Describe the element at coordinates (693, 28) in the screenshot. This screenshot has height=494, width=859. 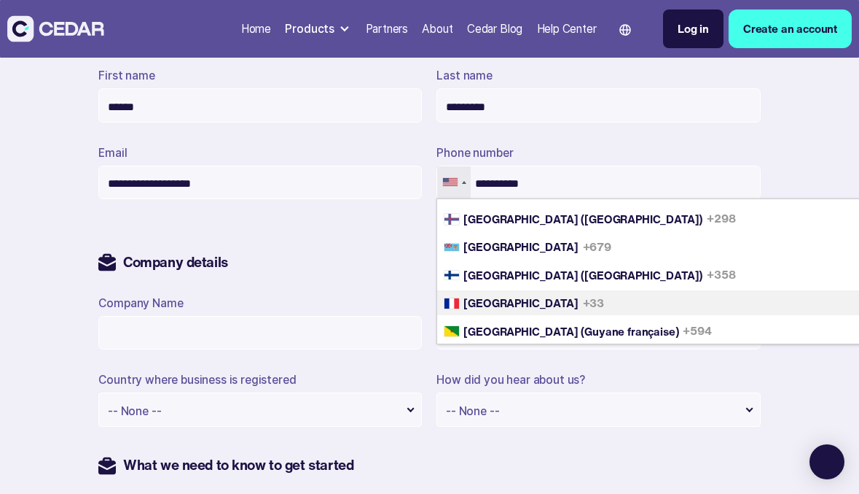
I see `a: Log in` at that location.